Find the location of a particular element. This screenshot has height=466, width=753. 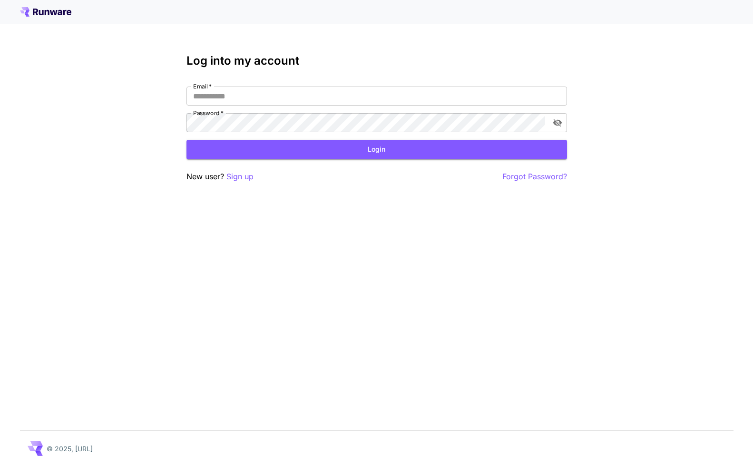

label: Password is located at coordinates (208, 113).